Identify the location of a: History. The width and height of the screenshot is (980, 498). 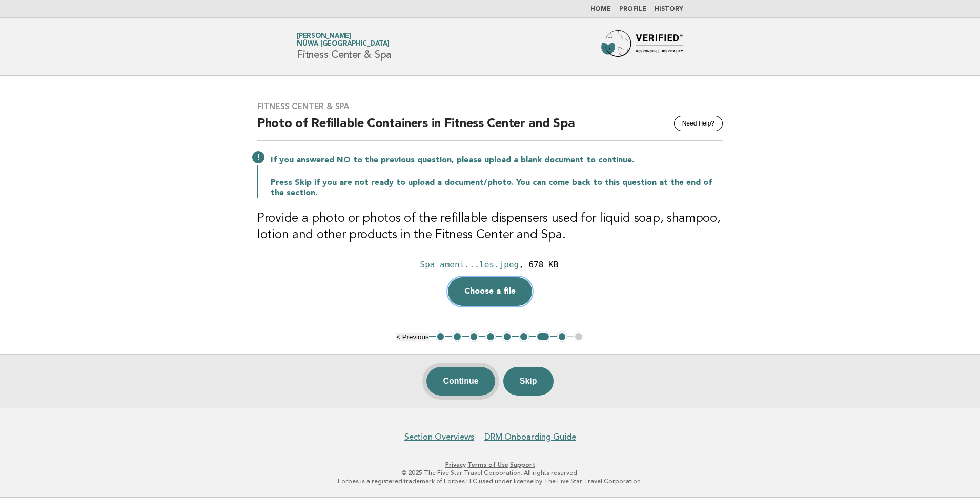
(669, 9).